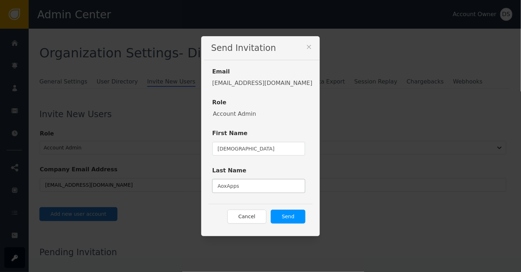 This screenshot has height=272, width=521. Describe the element at coordinates (261, 114) in the screenshot. I see `div: Account Admin` at that location.